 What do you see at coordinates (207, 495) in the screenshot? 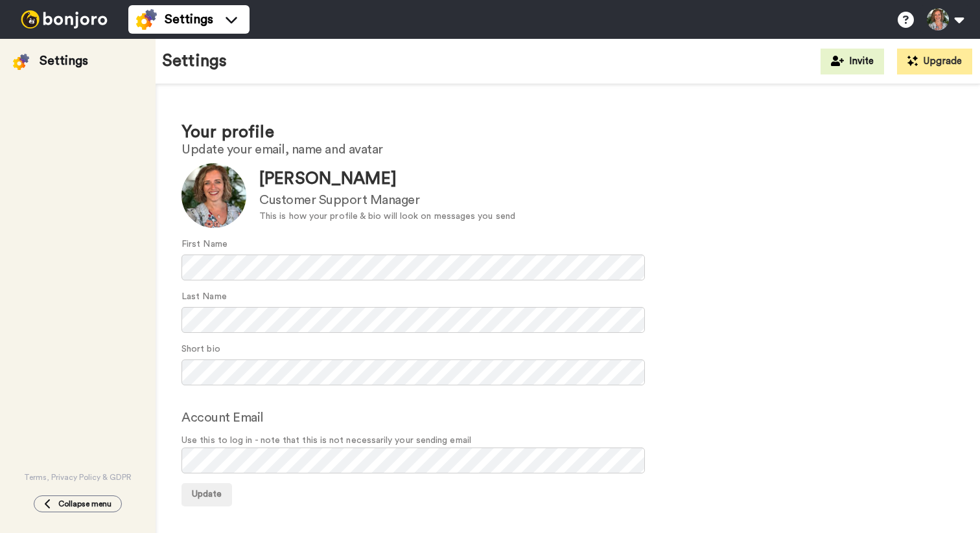
I see `span: Update` at bounding box center [207, 495].